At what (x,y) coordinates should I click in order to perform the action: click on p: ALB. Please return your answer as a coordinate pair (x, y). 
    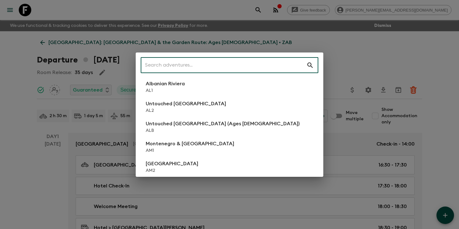
    Looking at the image, I should click on (222, 131).